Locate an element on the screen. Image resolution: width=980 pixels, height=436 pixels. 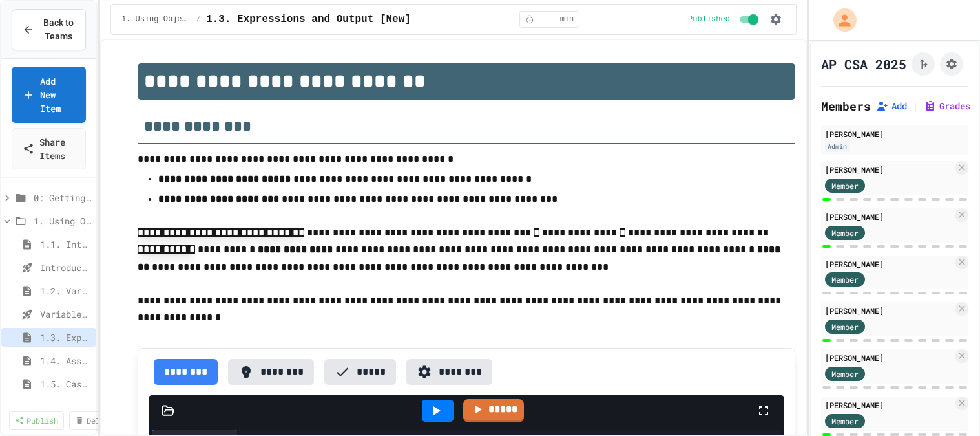
span: min is located at coordinates (567, 19).